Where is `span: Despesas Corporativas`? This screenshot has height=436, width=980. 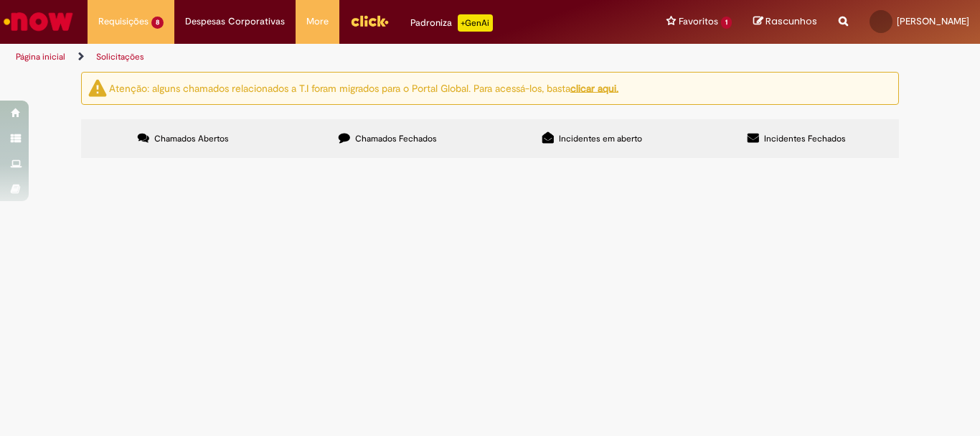
span: Despesas Corporativas is located at coordinates (235, 22).